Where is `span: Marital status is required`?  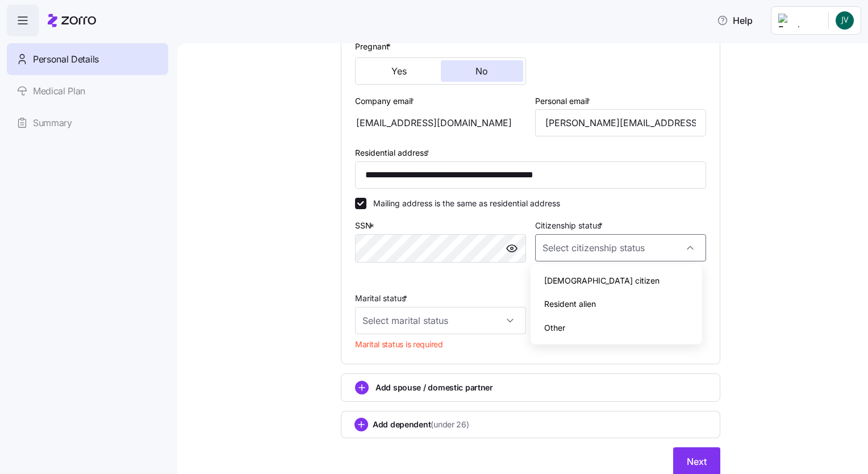
span: Marital status is required is located at coordinates (399, 345).